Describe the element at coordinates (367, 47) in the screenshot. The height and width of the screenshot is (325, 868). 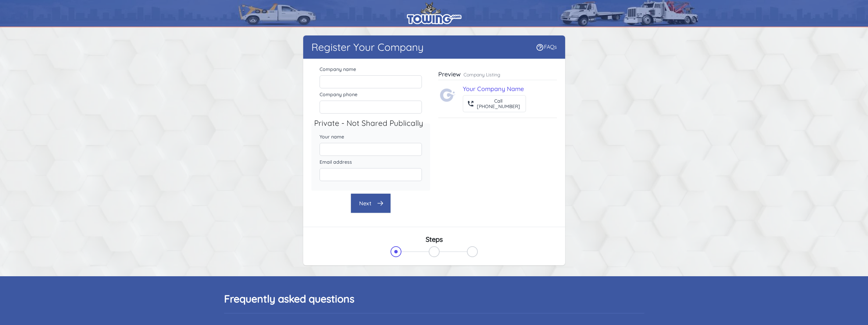
I see `h1: Register Your Company` at that location.